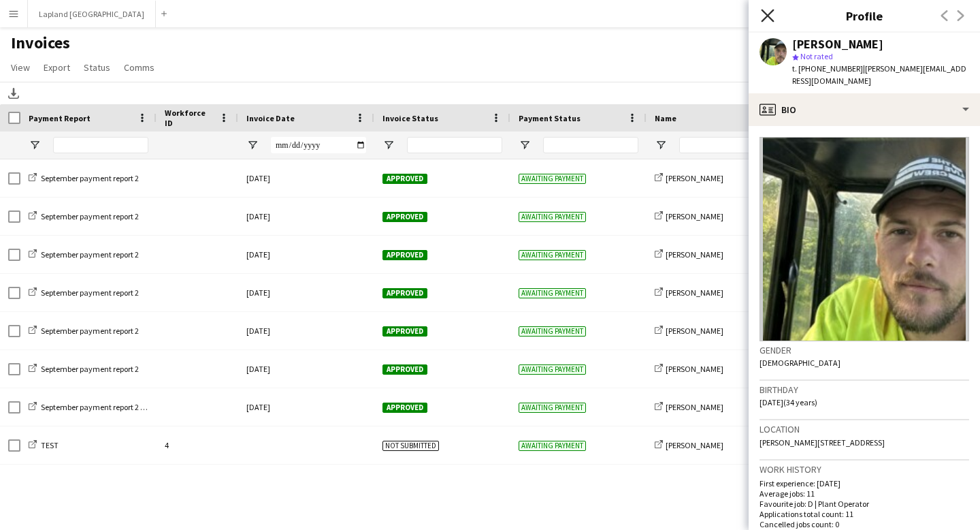 The image size is (980, 530). Describe the element at coordinates (318, 145) in the screenshot. I see `input: Invoice Date Filter Input` at that location.